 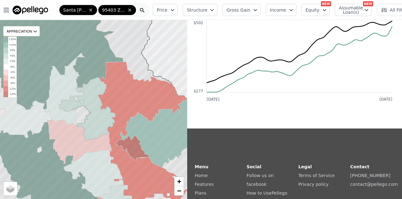 I want to click on td: -6%, so click(x=12, y=78).